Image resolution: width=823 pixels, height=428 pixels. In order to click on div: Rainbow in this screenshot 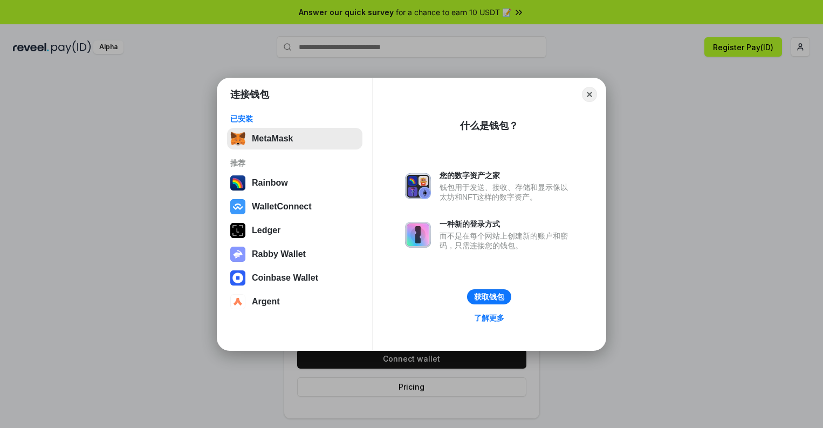, I will do `click(270, 183)`.